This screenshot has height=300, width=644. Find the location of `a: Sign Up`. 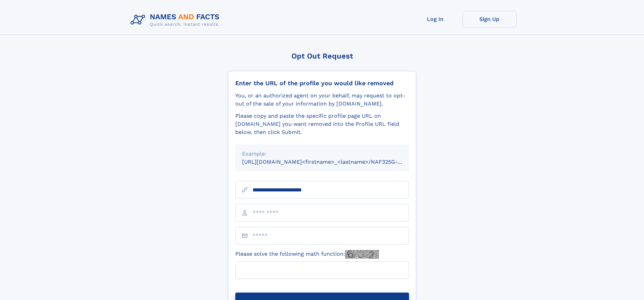

a: Sign Up is located at coordinates (489, 19).